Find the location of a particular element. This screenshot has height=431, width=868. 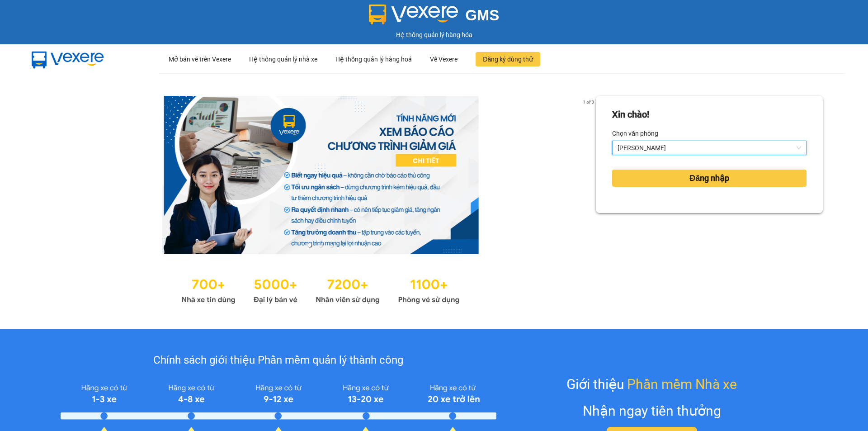

img: mbUUG5Q.png is located at coordinates (68, 59).